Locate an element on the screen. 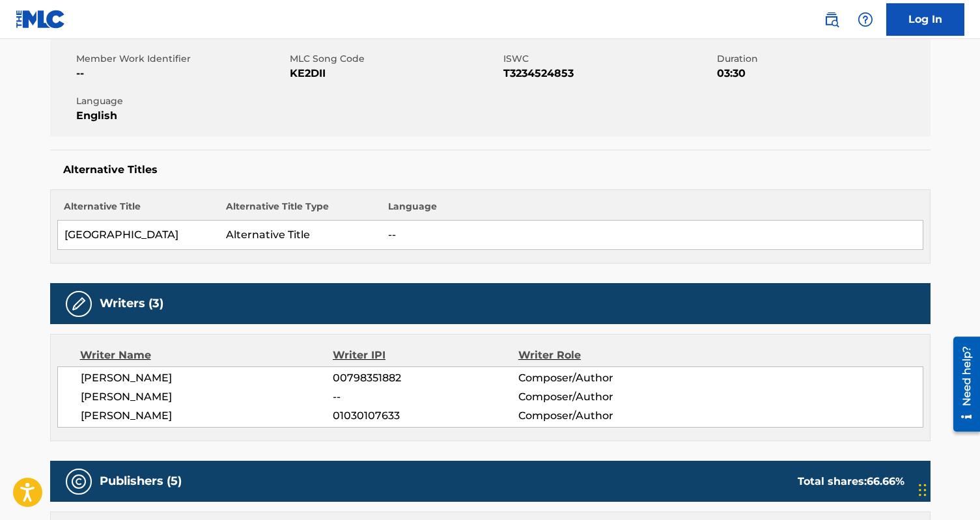 This screenshot has width=980, height=520. span: Member Work Identifier is located at coordinates (181, 58).